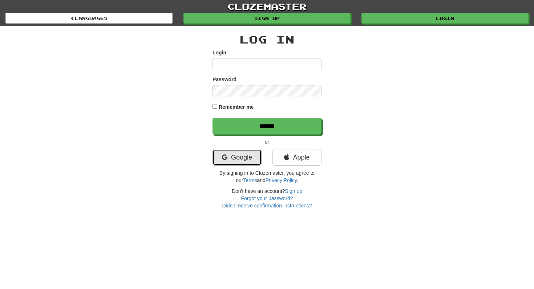 This screenshot has height=289, width=534. Describe the element at coordinates (224, 80) in the screenshot. I see `label: Password` at that location.